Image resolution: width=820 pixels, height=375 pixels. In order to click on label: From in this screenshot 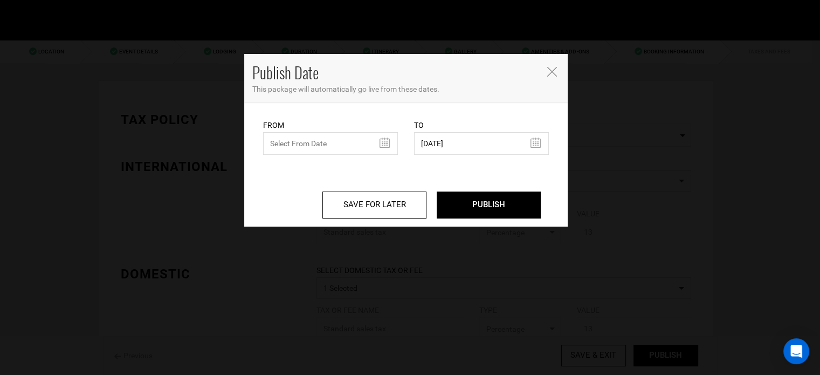, I will do `click(273, 125)`.